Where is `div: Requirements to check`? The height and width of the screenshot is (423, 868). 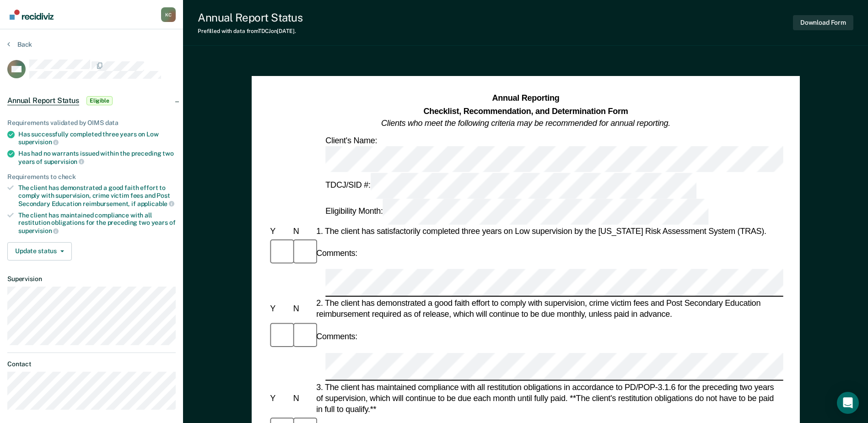 div: Requirements to check is located at coordinates (92, 177).